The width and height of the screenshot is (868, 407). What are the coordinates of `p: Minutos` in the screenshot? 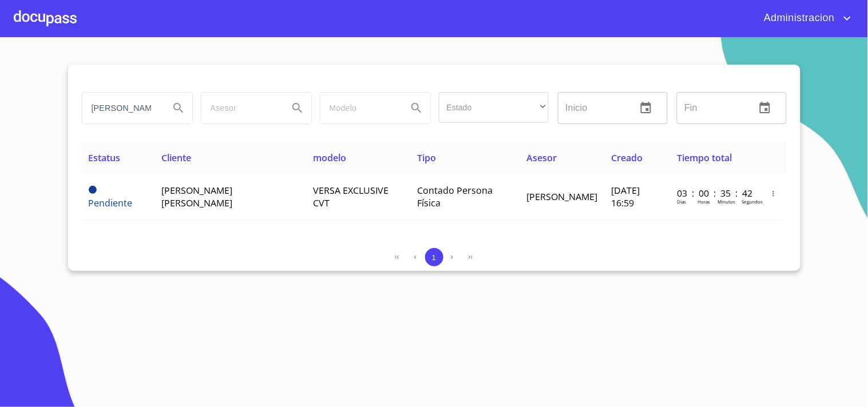 It's located at (726, 201).